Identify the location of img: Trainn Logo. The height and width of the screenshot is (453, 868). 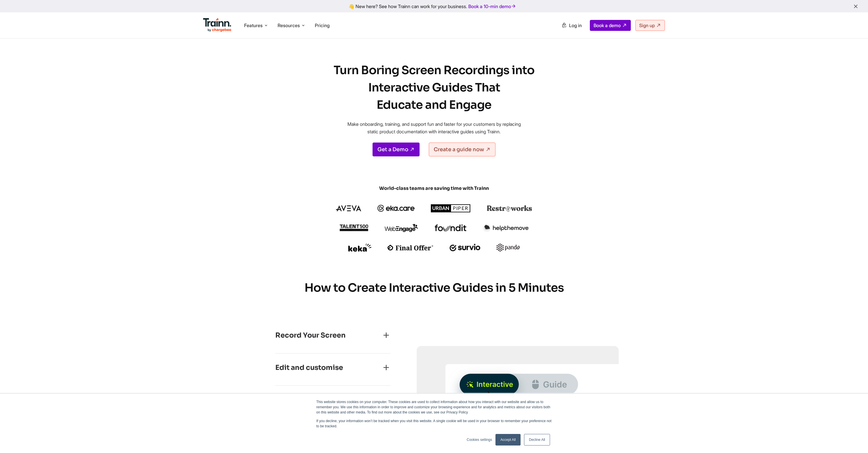
(217, 25).